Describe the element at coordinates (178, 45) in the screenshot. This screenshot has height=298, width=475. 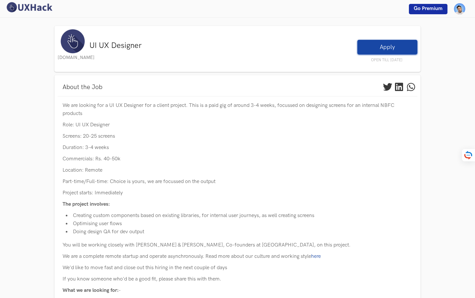
I see `h3: UI UX Designer` at that location.